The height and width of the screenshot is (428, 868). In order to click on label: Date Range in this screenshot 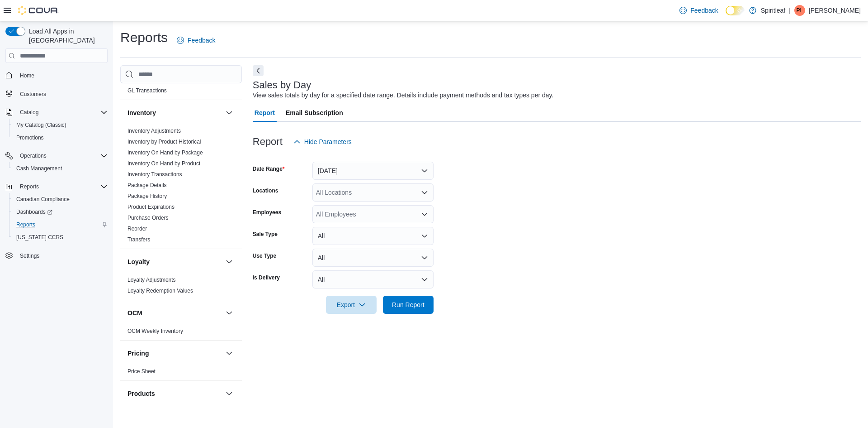, I will do `click(269, 169)`.